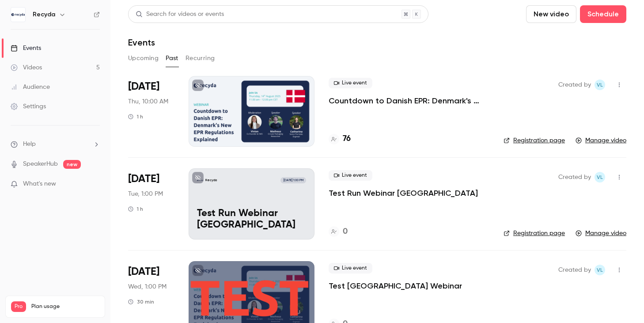 This screenshot has width=644, height=323. I want to click on a: 76, so click(340, 139).